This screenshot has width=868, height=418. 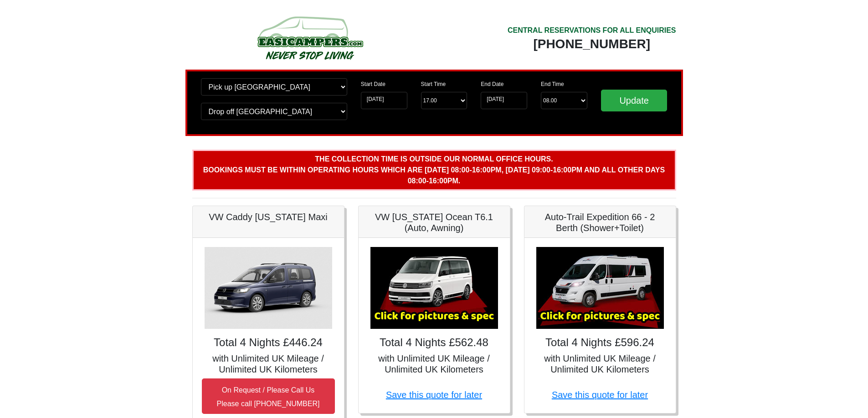 What do you see at coordinates (434, 170) in the screenshot?
I see `b: The collection time is outside our normal office hours. Bookings must be within operating hours w...` at bounding box center [434, 170].